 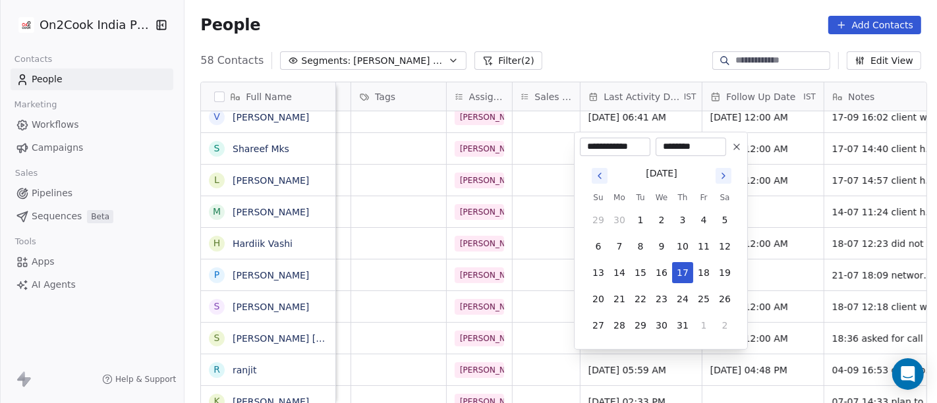 What do you see at coordinates (704, 299) in the screenshot?
I see `button: 25` at bounding box center [704, 299].